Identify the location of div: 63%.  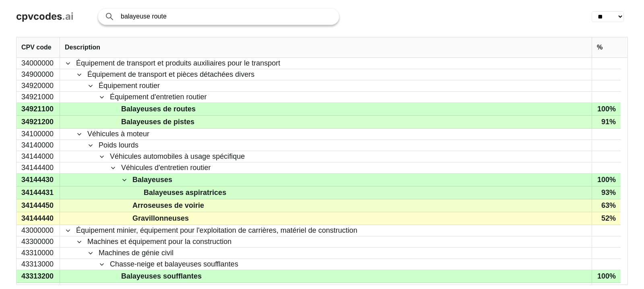
(606, 205).